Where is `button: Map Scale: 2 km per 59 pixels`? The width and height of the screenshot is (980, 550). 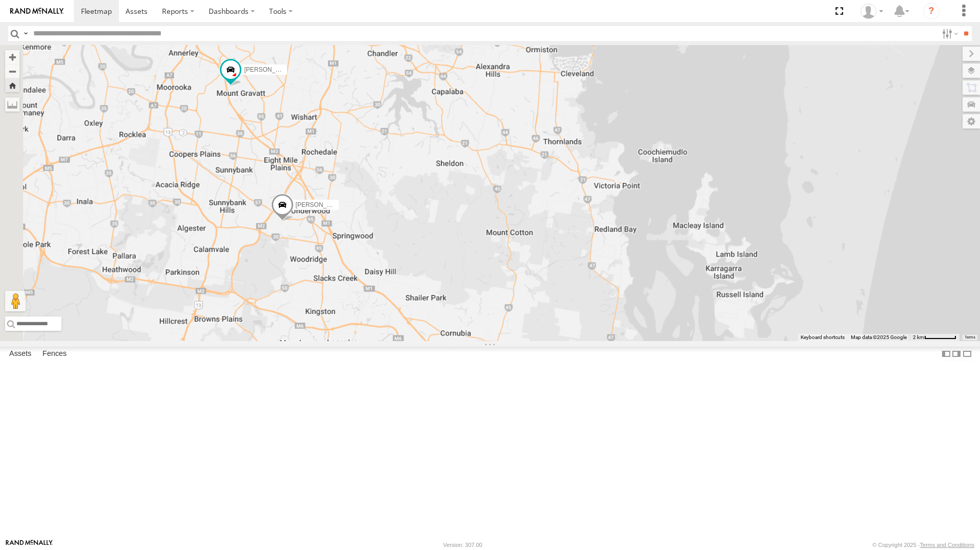
button: Map Scale: 2 km per 59 pixels is located at coordinates (935, 338).